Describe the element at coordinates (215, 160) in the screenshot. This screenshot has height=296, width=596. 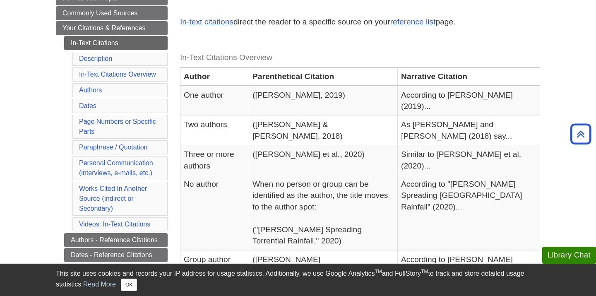
I see `td: Three or more authors` at that location.